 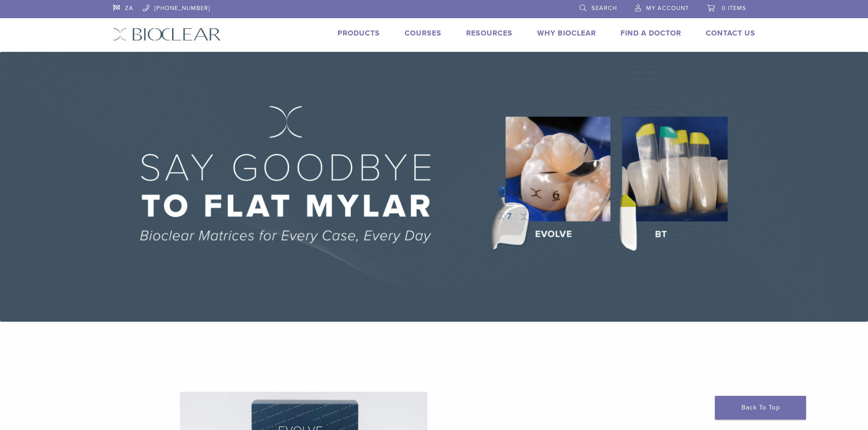 What do you see at coordinates (423, 33) in the screenshot?
I see `a: Courses` at bounding box center [423, 33].